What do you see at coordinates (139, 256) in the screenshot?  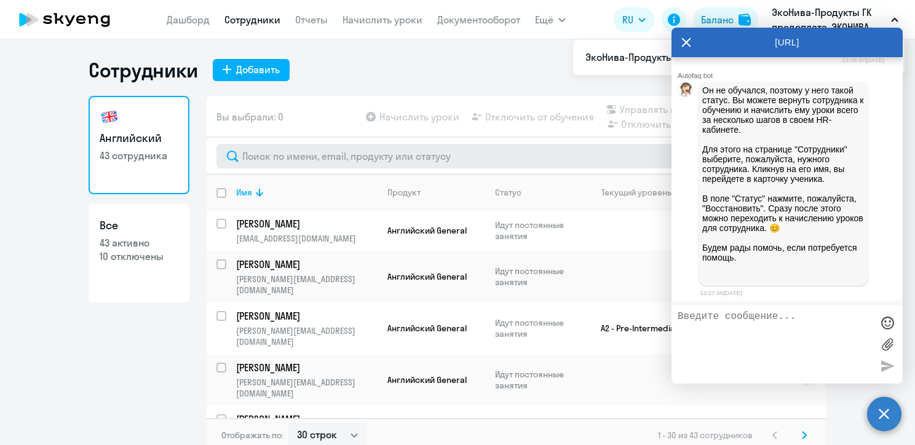 I see `p: 10 отключены` at bounding box center [139, 256].